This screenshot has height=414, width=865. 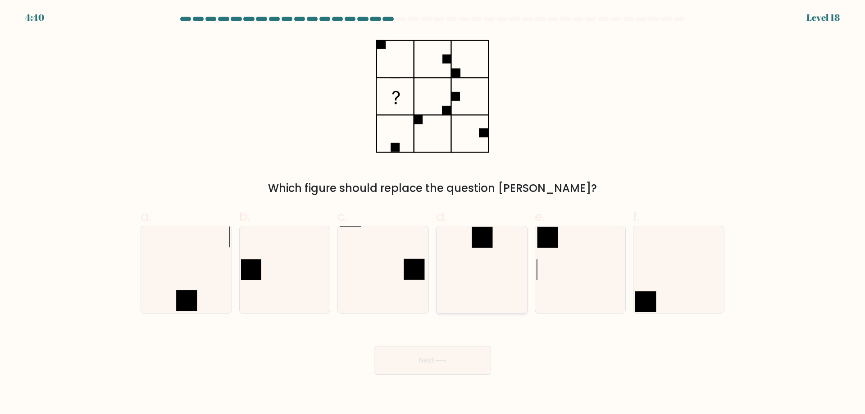 What do you see at coordinates (433, 360) in the screenshot?
I see `button: Next` at bounding box center [433, 360].